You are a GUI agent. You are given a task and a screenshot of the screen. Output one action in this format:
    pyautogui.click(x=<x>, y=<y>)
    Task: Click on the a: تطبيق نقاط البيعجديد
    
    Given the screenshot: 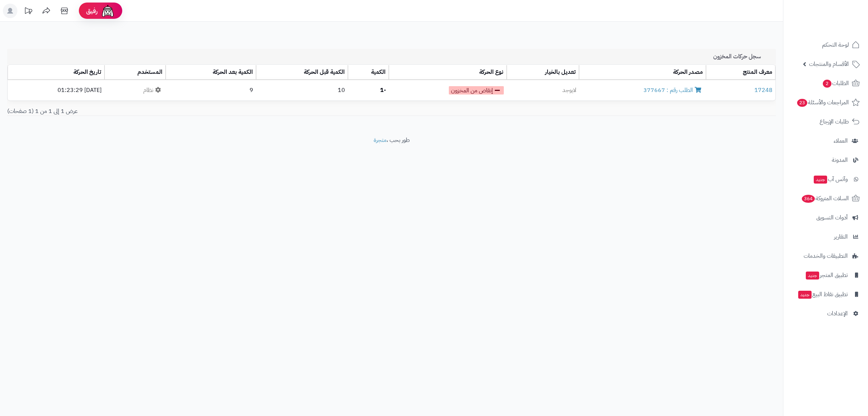 What is the action you would take?
    pyautogui.click(x=826, y=294)
    